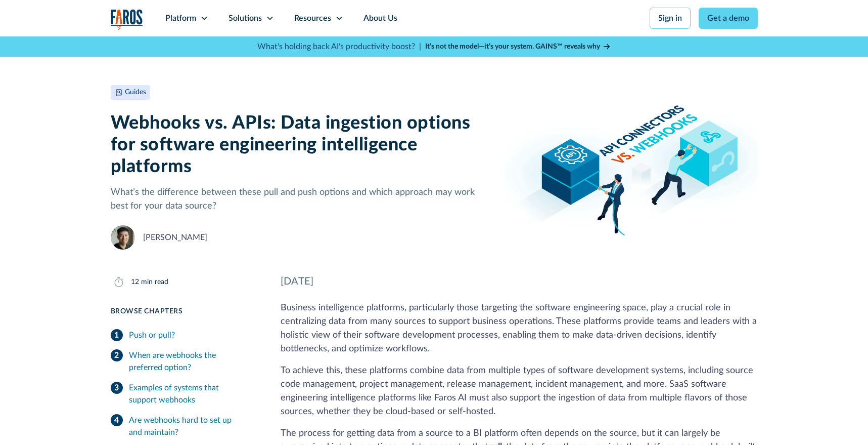 This screenshot has height=445, width=868. Describe the element at coordinates (631, 167) in the screenshot. I see `img: Blog banner image depicting the difference between pull and push when comparing API connectors to...` at that location.